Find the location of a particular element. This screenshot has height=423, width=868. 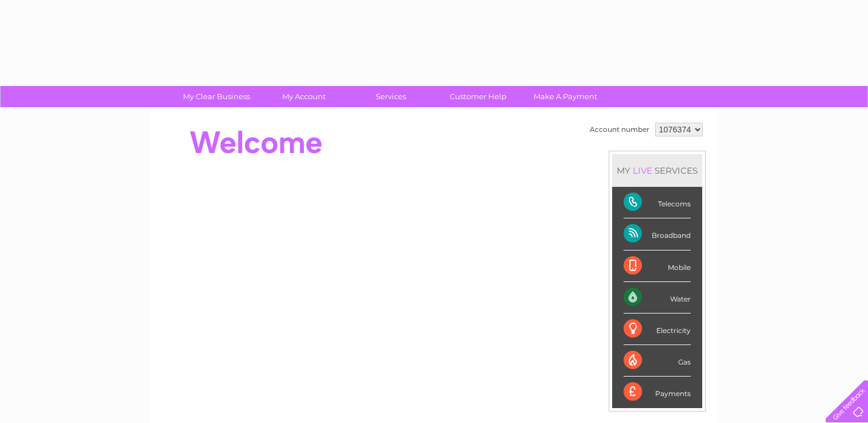

div: Mobile is located at coordinates (657, 266).